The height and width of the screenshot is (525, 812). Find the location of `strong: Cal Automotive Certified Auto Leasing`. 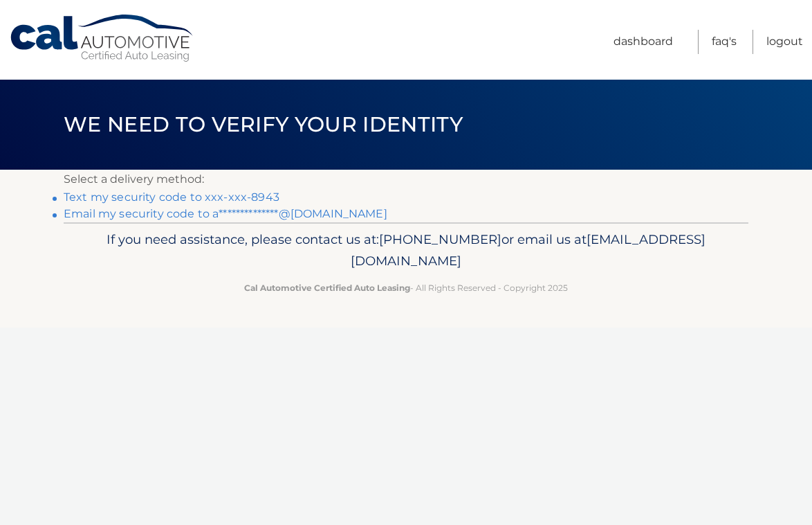

strong: Cal Automotive Certified Auto Leasing is located at coordinates (328, 288).